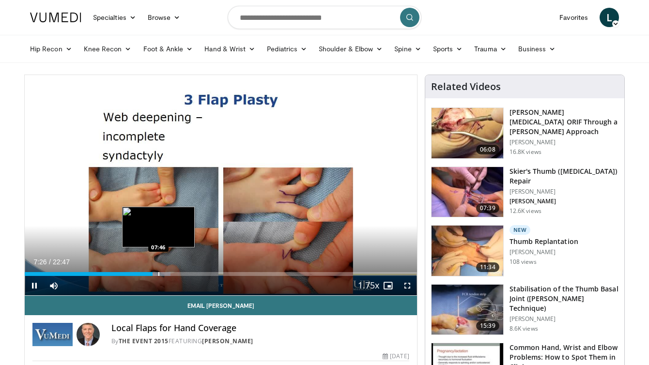  I want to click on img: 86f7a411-b29c-4241-a97c-6b2d26060ca0.150x105_q85_crop-smart_upscale.jpg, so click(468, 251).